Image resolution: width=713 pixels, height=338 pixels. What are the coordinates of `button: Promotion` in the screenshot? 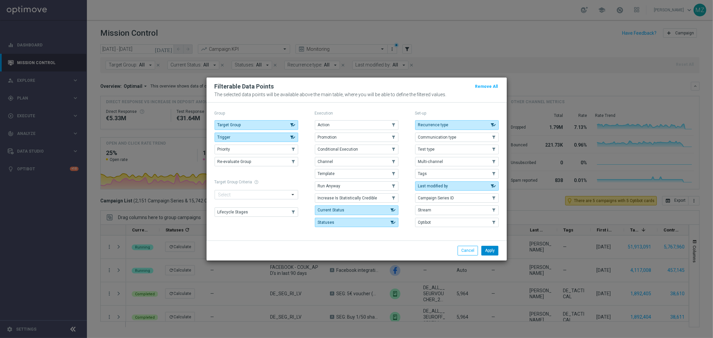 It's located at (356, 137).